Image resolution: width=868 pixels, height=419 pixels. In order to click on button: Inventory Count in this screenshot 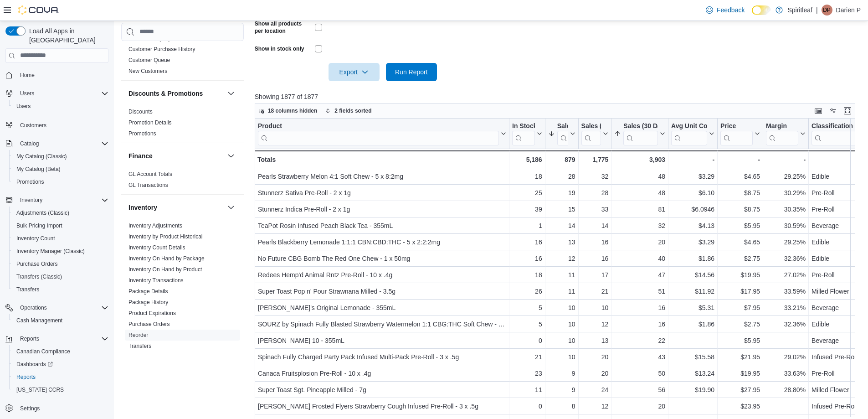, I will do `click(61, 238)`.